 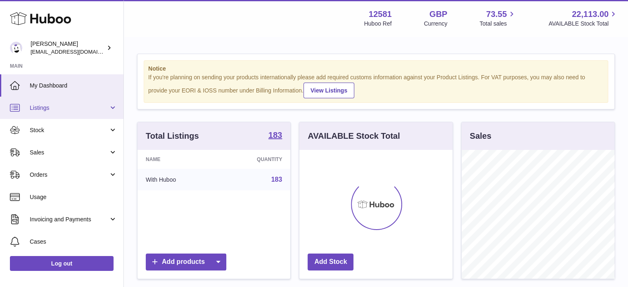 I want to click on span: Orders, so click(x=69, y=175).